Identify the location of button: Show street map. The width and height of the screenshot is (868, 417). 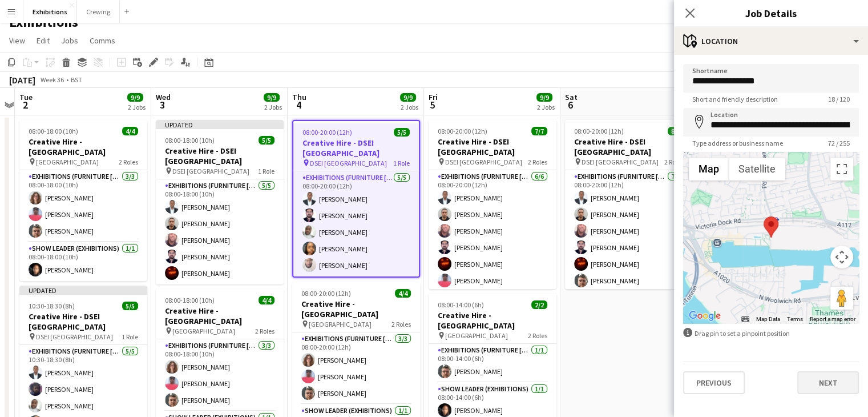
(709, 169).